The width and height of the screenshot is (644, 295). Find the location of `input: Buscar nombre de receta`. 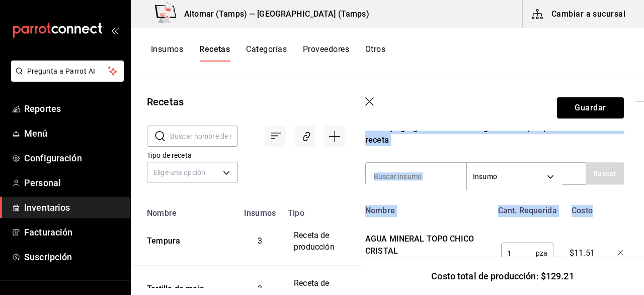

input: Buscar nombre de receta is located at coordinates (204, 136).